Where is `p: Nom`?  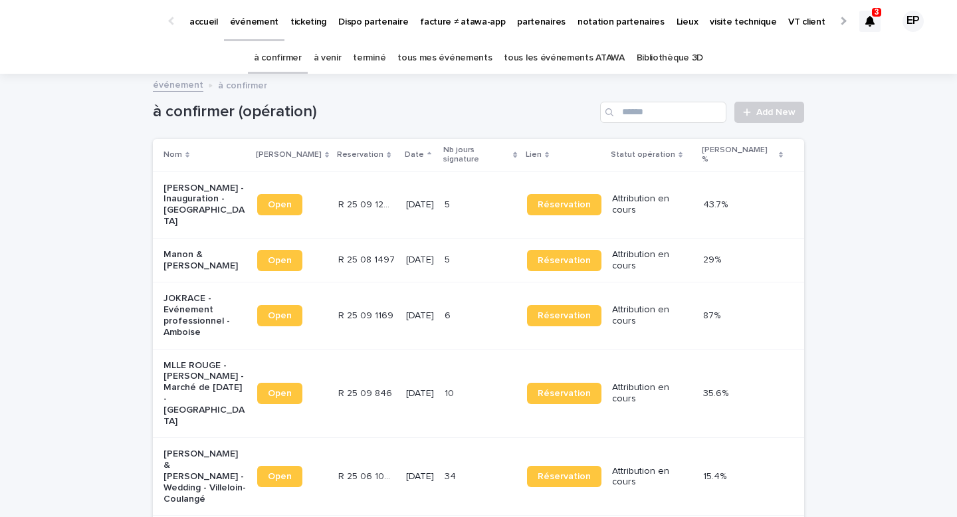 p: Nom is located at coordinates (173, 155).